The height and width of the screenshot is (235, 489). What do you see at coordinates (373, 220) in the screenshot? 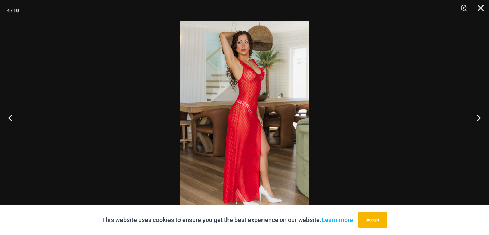
I see `button: Accept` at bounding box center [373, 220].